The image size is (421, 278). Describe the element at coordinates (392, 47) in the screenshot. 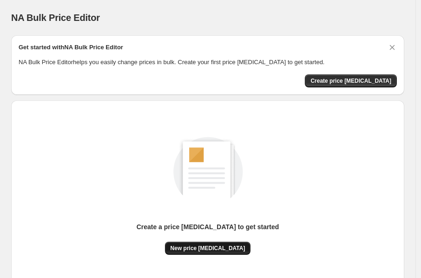

I see `button: Dismiss card` at that location.